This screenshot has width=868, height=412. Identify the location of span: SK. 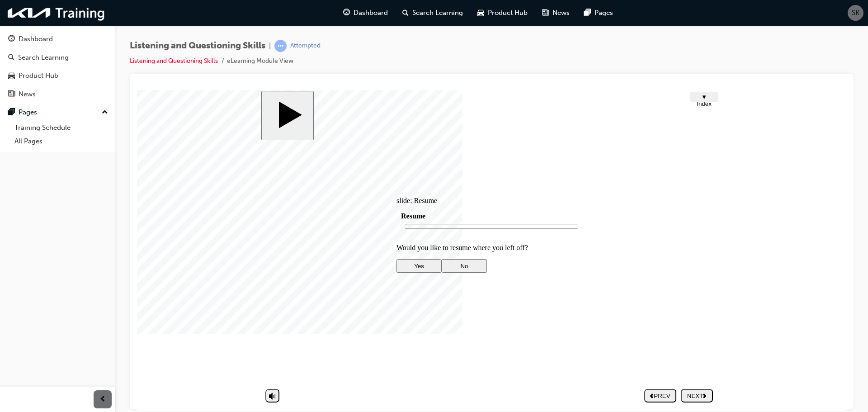
(855, 13).